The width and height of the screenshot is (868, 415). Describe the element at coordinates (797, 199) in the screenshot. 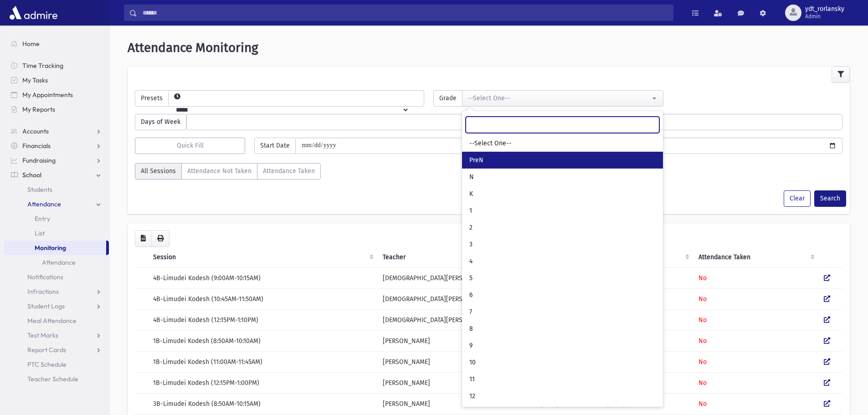

I see `button: Clear` at that location.